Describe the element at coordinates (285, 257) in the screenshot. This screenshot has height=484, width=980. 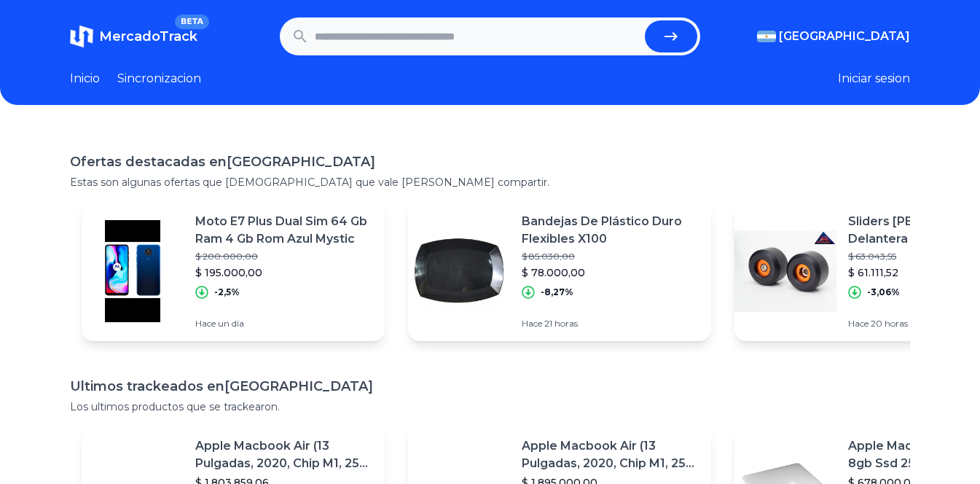
I see `p: $ 200.000,00` at that location.